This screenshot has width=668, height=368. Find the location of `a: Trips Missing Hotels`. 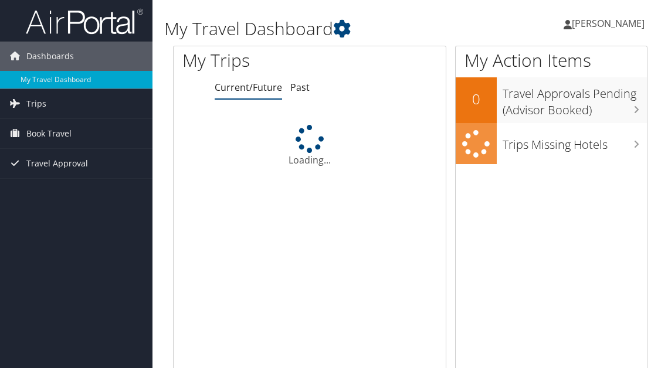

a: Trips Missing Hotels is located at coordinates (551, 144).